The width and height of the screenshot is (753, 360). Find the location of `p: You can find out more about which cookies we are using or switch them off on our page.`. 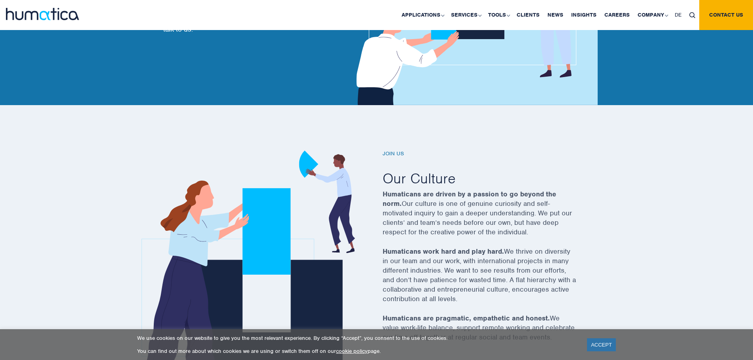

p: You can find out more about which cookies we are using or switch them off on our page. is located at coordinates (357, 351).